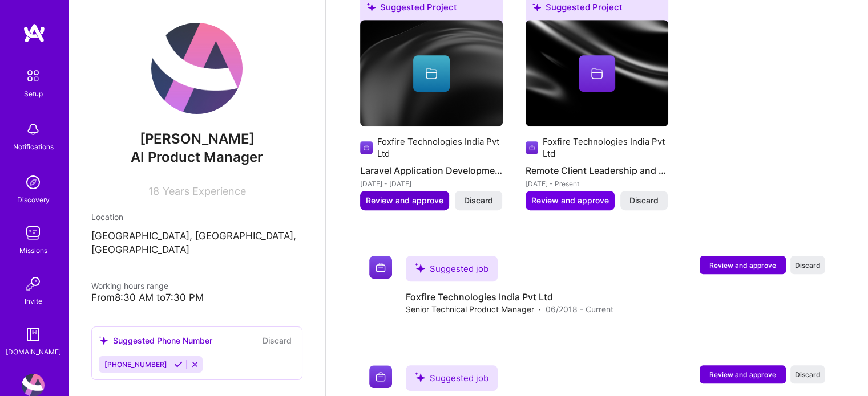 The height and width of the screenshot is (396, 868). I want to click on span: Years Experience, so click(205, 191).